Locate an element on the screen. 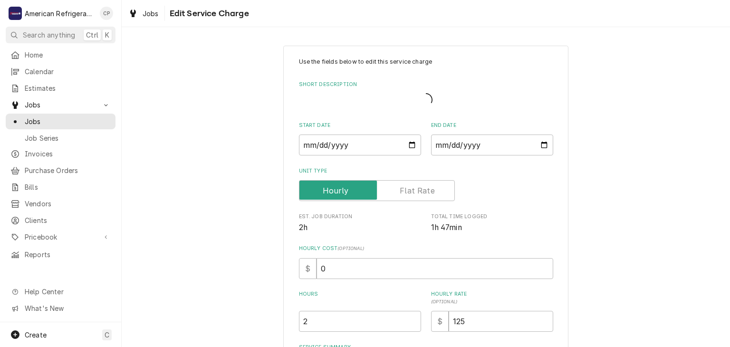  a: Invoices is located at coordinates (60, 154).